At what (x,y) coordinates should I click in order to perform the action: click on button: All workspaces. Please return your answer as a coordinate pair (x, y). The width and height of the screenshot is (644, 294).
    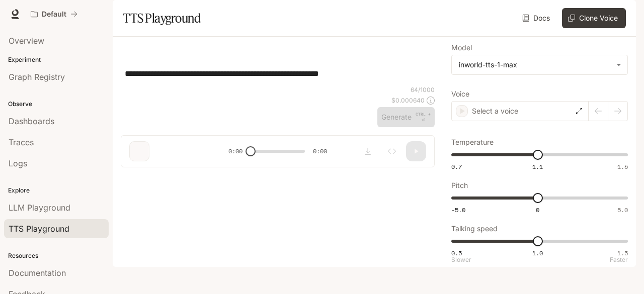
    Looking at the image, I should click on (54, 14).